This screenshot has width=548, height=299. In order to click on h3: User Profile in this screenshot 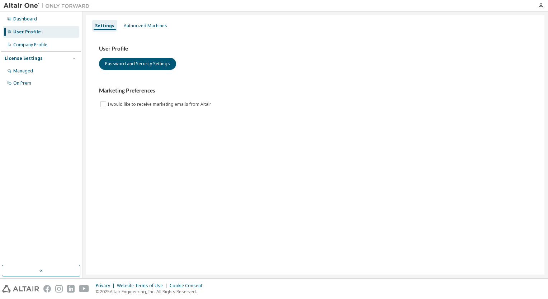, I will do `click(315, 49)`.